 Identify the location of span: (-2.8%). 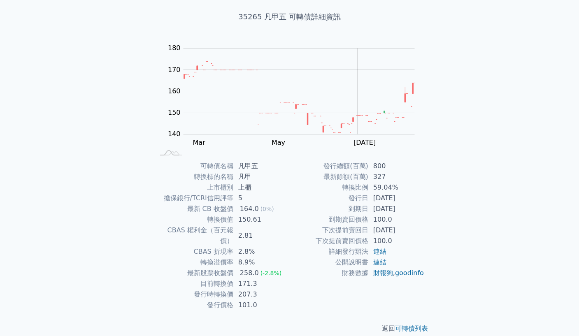
(271, 273).